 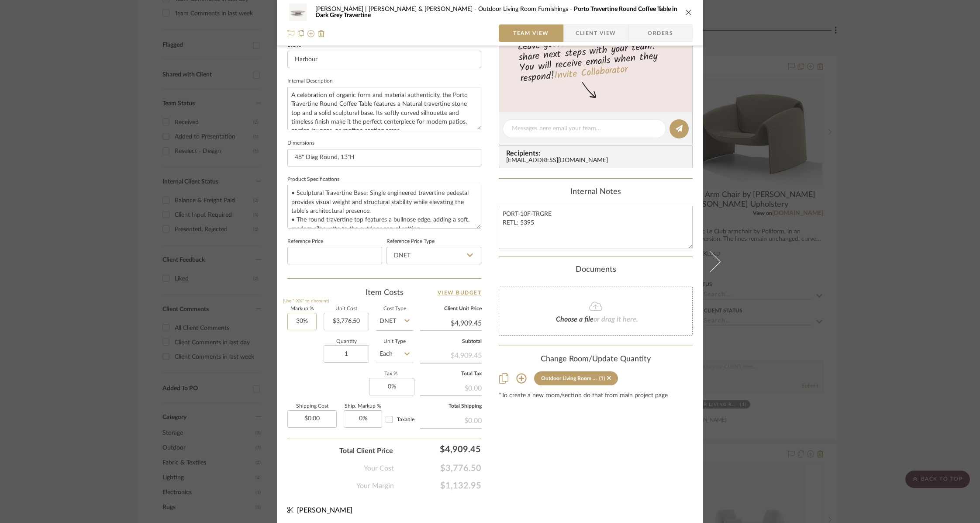 What do you see at coordinates (596, 396) in the screenshot?
I see `div: *To create a new room/section do that from main project page` at bounding box center [596, 396].